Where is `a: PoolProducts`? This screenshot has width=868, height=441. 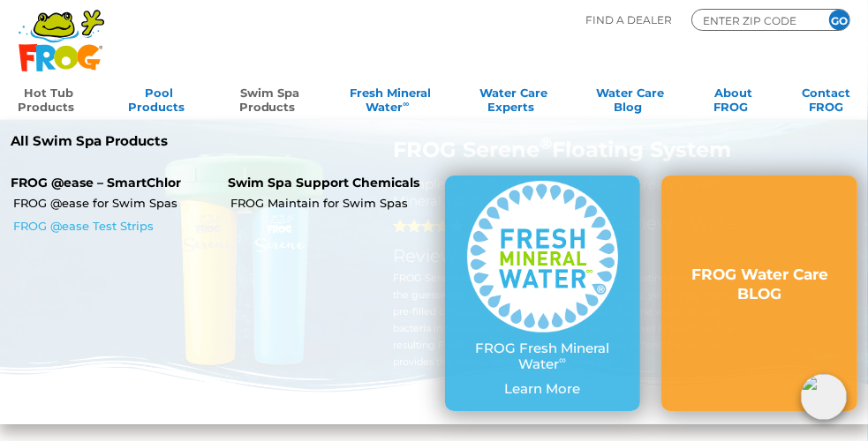 a: PoolProducts is located at coordinates (159, 98).